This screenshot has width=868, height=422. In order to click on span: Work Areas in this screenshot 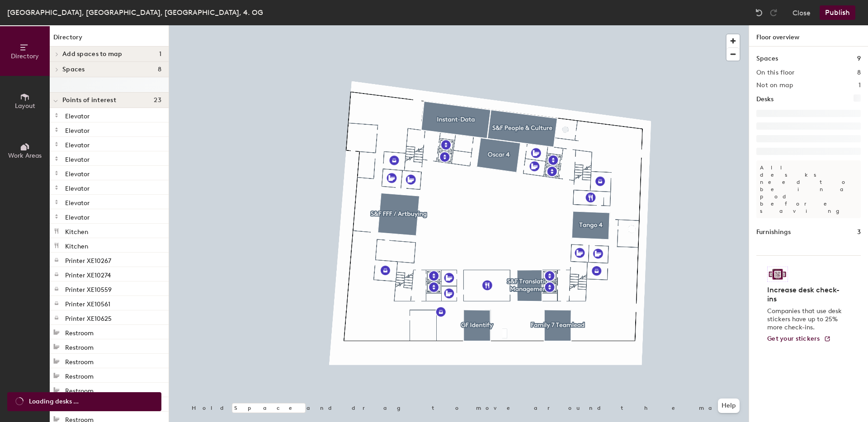, I will do `click(25, 155)`.